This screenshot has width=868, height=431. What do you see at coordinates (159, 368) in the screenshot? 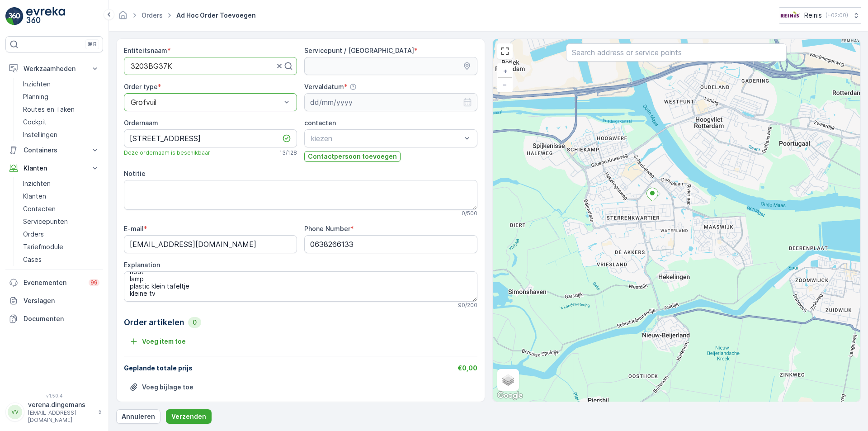
I see `p: Geplande totale prijs` at bounding box center [159, 368].